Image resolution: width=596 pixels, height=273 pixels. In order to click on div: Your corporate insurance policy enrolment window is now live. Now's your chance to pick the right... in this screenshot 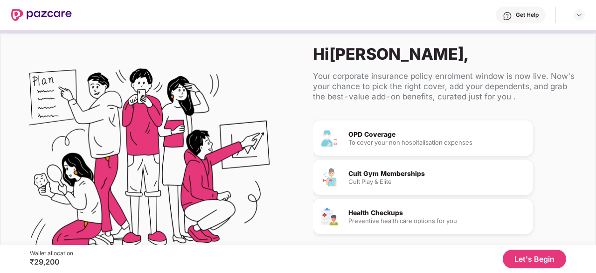, I will do `click(447, 86)`.